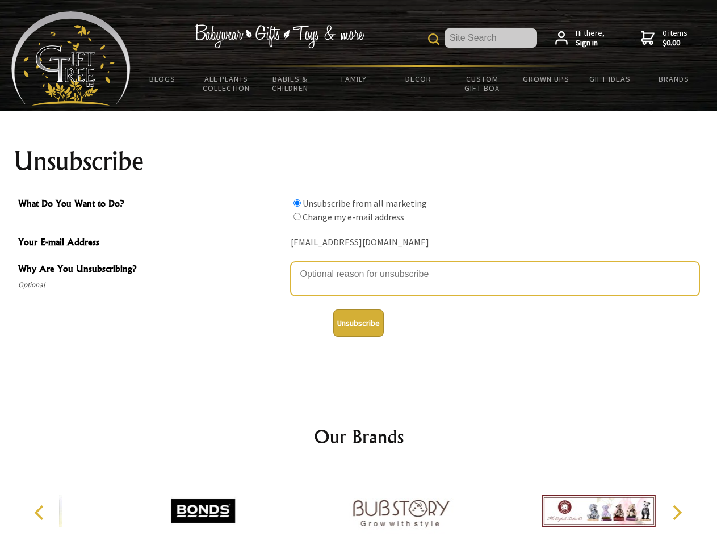 The image size is (717, 545). Describe the element at coordinates (41, 513) in the screenshot. I see `button: Previous` at that location.